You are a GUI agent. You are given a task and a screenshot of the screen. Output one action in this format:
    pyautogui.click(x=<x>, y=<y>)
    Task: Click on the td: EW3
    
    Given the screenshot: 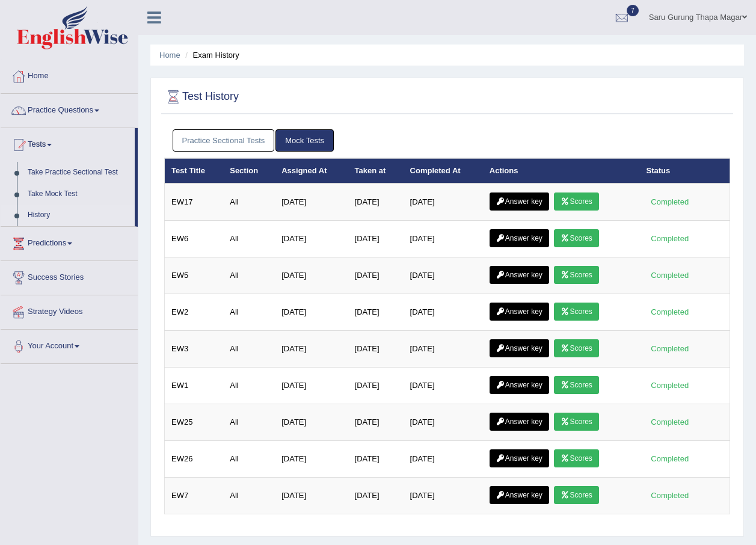 What is the action you would take?
    pyautogui.click(x=194, y=349)
    